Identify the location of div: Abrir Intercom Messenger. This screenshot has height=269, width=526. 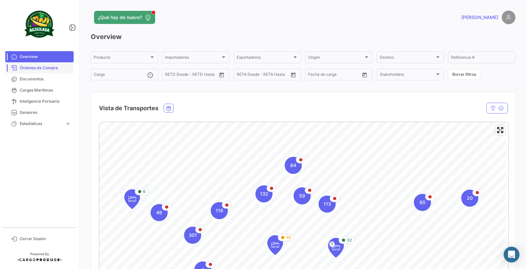
(511, 255).